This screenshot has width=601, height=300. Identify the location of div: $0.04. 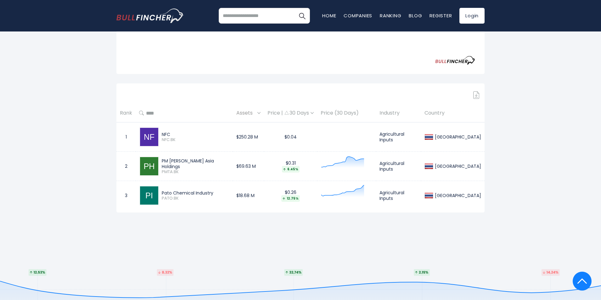
(291, 137).